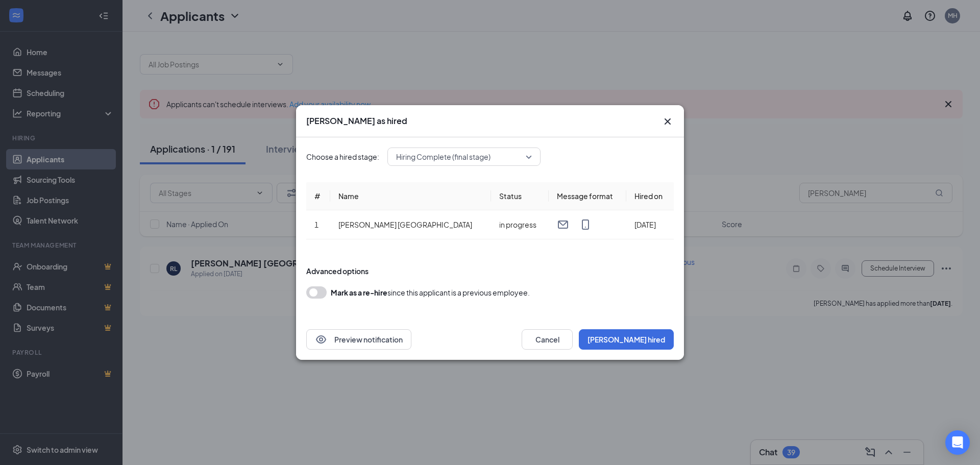 Image resolution: width=980 pixels, height=465 pixels. Describe the element at coordinates (520, 196) in the screenshot. I see `th: Status` at that location.